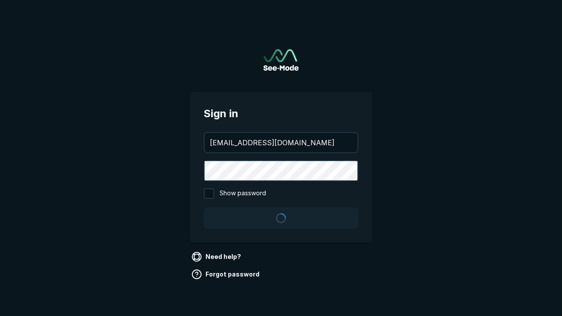 The width and height of the screenshot is (562, 316). I want to click on a: Forgot password, so click(226, 275).